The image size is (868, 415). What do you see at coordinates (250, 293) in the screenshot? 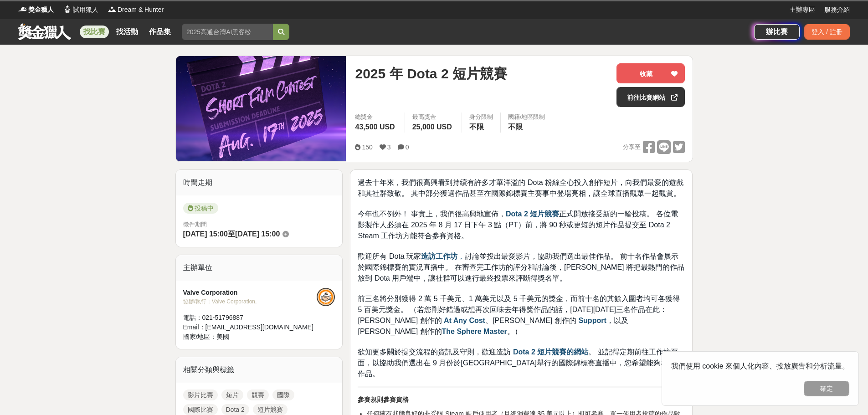
I see `div: Valve Corporation` at bounding box center [250, 293].